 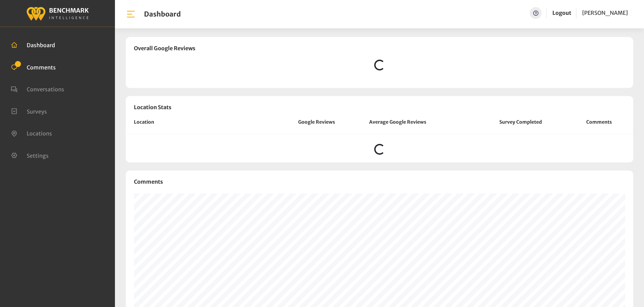 What do you see at coordinates (45, 89) in the screenshot?
I see `span: Conversations` at bounding box center [45, 89].